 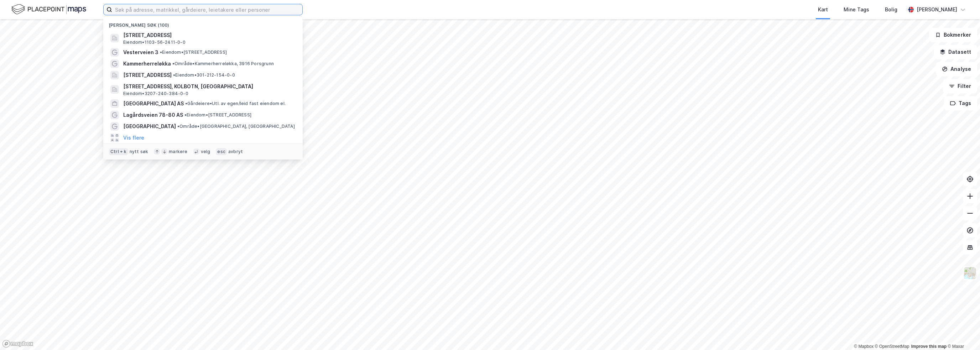 What do you see at coordinates (206, 151) in the screenshot?
I see `div: velg` at bounding box center [206, 151].